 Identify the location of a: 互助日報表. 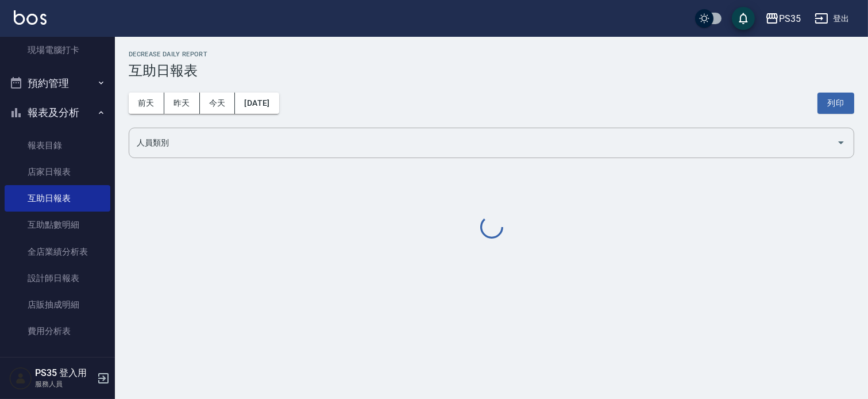
(58, 198).